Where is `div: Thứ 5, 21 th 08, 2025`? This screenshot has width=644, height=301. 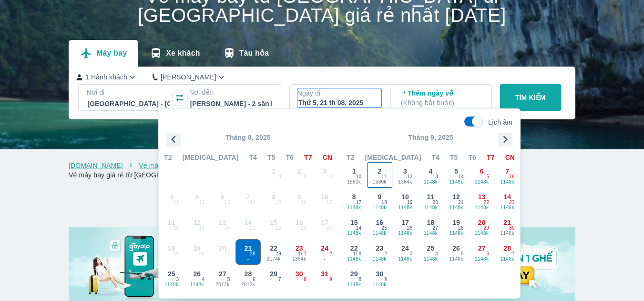 div: Thứ 5, 21 th 08, 2025 is located at coordinates (339, 103).